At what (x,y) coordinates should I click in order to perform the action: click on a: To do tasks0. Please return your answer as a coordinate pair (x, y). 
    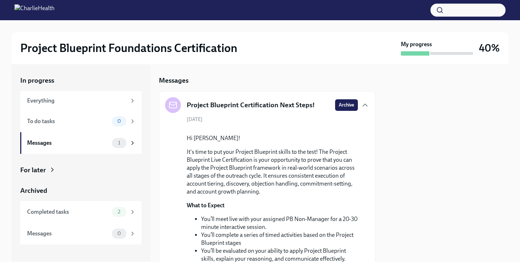
    Looking at the image, I should click on (81, 121).